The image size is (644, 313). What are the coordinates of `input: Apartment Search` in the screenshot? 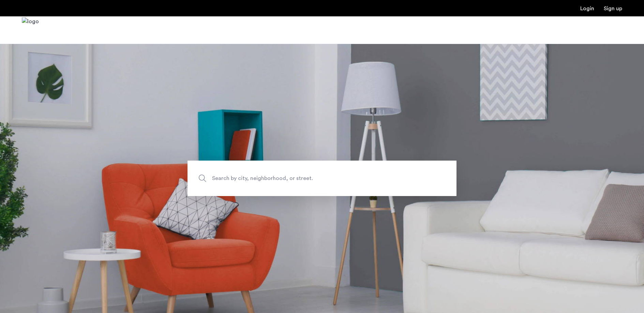 It's located at (322, 178).